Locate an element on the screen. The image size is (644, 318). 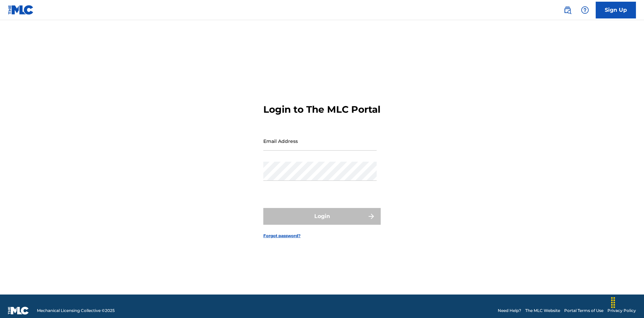
a: Sign Up is located at coordinates (616, 10).